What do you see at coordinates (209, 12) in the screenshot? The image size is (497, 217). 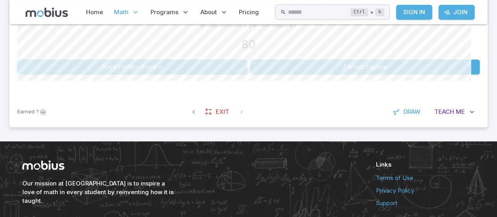 I see `span: About` at bounding box center [209, 12].